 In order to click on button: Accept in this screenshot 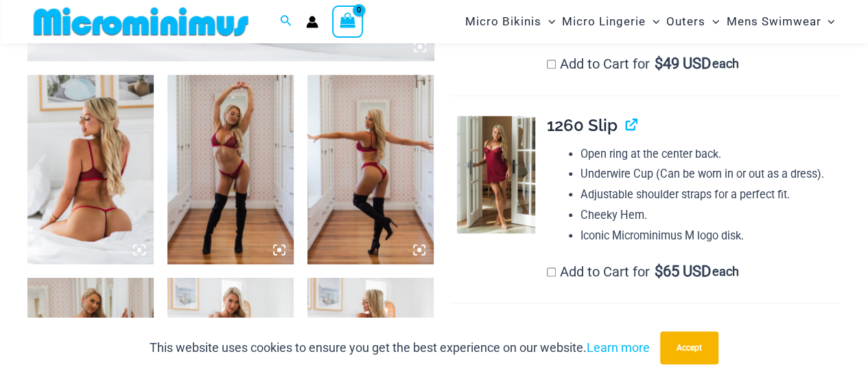, I will do `click(689, 348)`.